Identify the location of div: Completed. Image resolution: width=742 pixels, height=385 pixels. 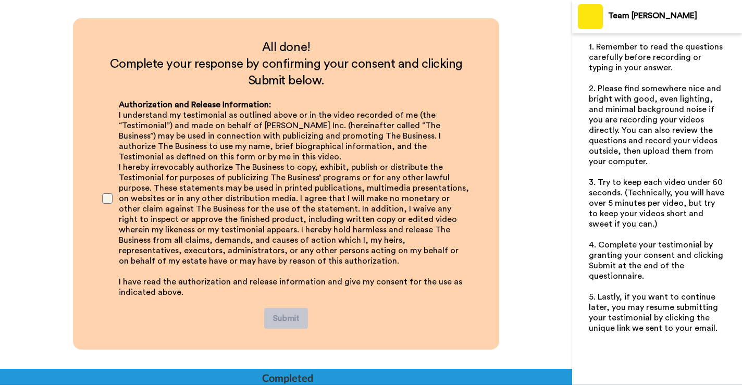
(287, 378).